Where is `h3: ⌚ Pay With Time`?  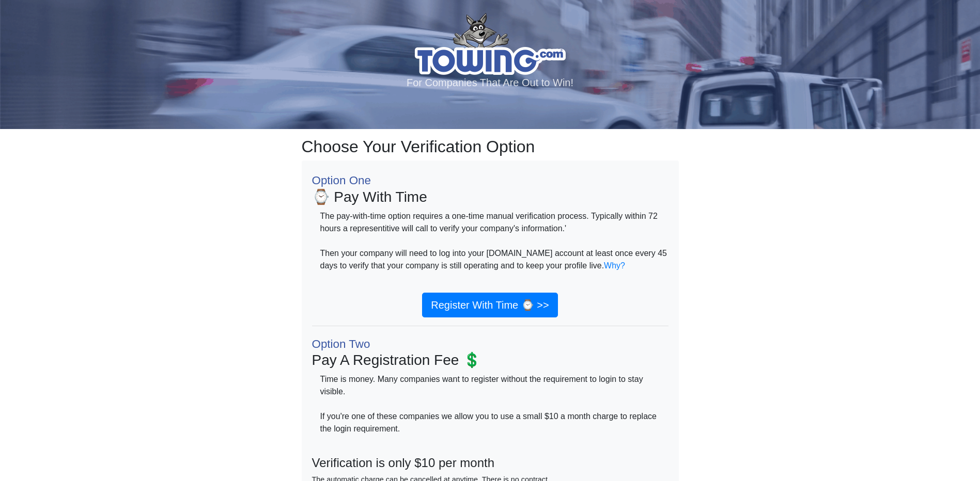 h3: ⌚ Pay With Time is located at coordinates (491, 188).